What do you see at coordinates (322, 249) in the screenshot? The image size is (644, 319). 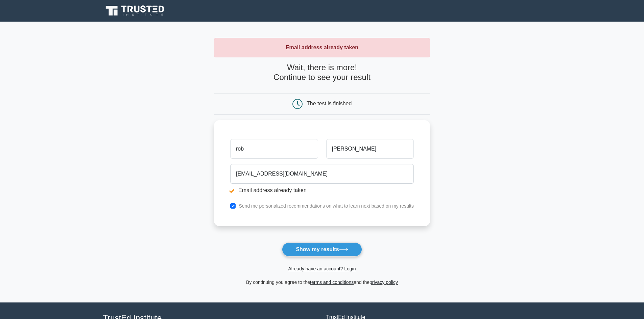 I see `button: Show my results` at bounding box center [322, 249].